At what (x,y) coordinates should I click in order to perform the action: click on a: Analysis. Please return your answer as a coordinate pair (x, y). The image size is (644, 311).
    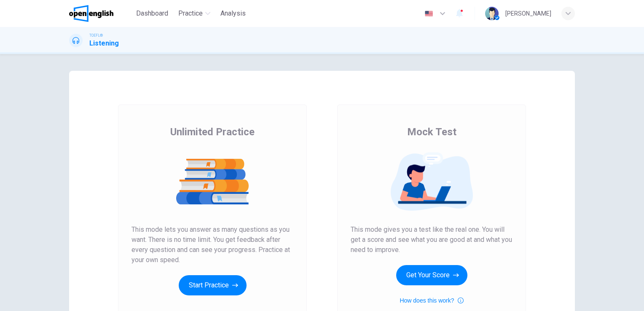
    Looking at the image, I should click on (233, 14).